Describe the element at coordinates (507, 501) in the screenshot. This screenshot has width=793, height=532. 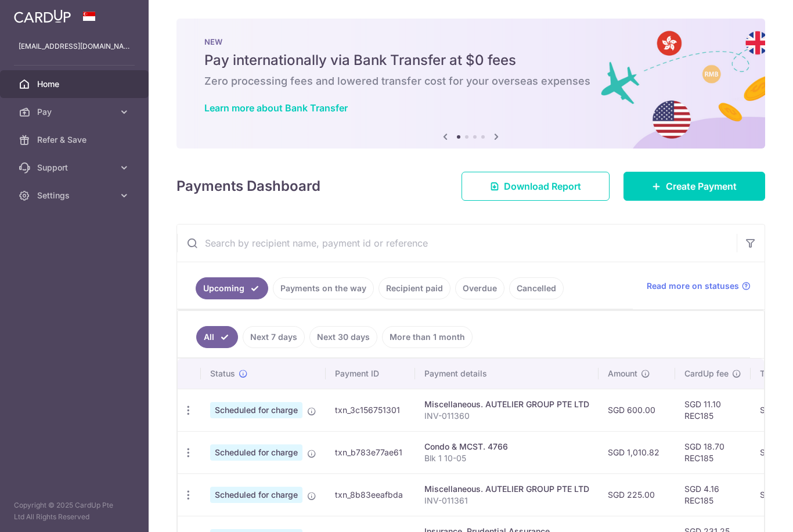
I see `p: INV-011361` at that location.